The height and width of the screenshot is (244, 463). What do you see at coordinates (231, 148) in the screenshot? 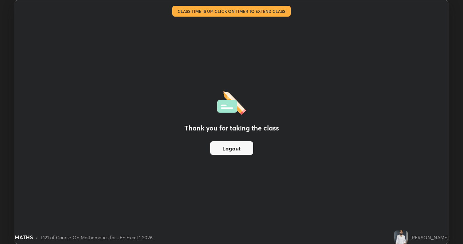
I see `button: Logout` at bounding box center [231, 148].